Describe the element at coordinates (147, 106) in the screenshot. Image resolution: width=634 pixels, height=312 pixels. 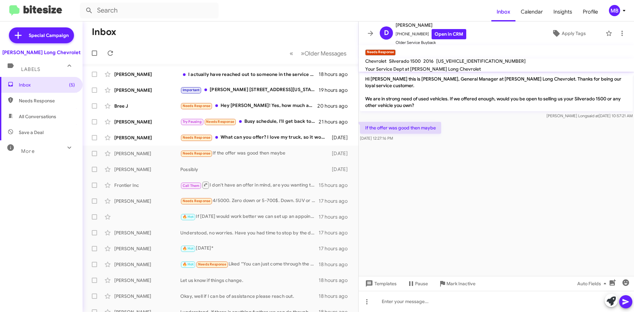
I see `div: Bree J` at that location.